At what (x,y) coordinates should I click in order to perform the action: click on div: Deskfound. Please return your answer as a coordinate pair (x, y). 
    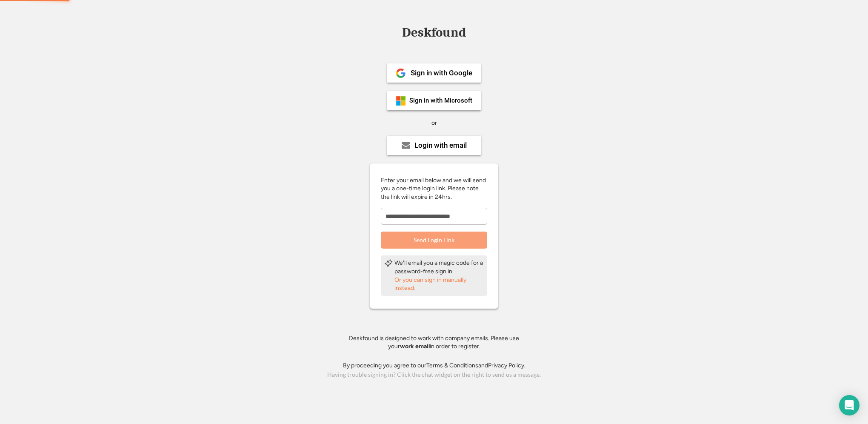
    Looking at the image, I should click on (434, 32).